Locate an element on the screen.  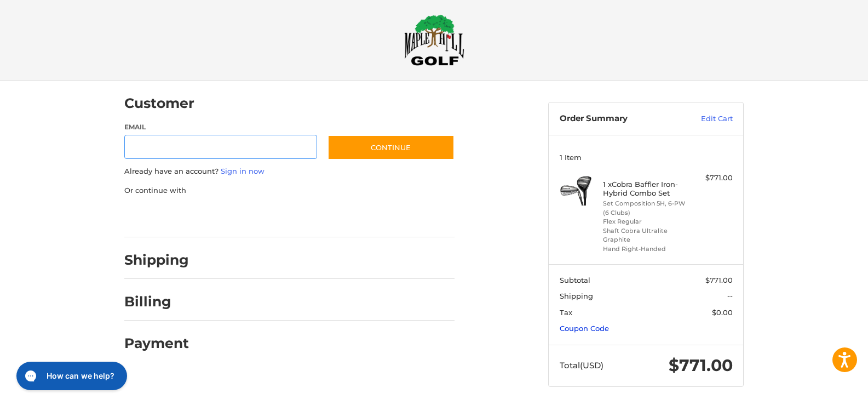
li: Set Composition 5H, 6-PW (6 Clubs) is located at coordinates (645, 208).